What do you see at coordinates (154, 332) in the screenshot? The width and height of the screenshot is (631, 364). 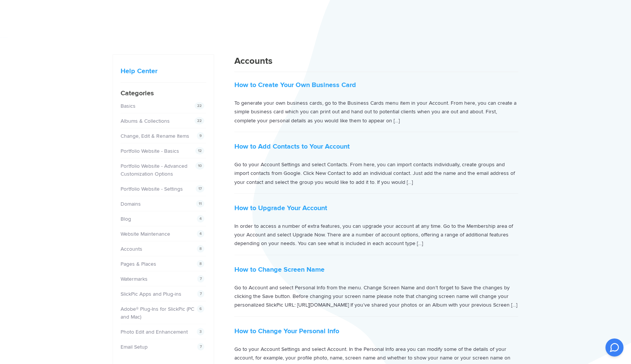 I see `a: Photo Edit and Enhancement` at bounding box center [154, 332].